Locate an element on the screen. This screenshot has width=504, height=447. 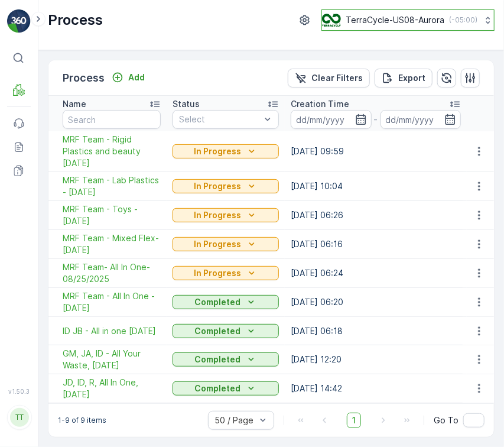
p: Status is located at coordinates (186, 104).